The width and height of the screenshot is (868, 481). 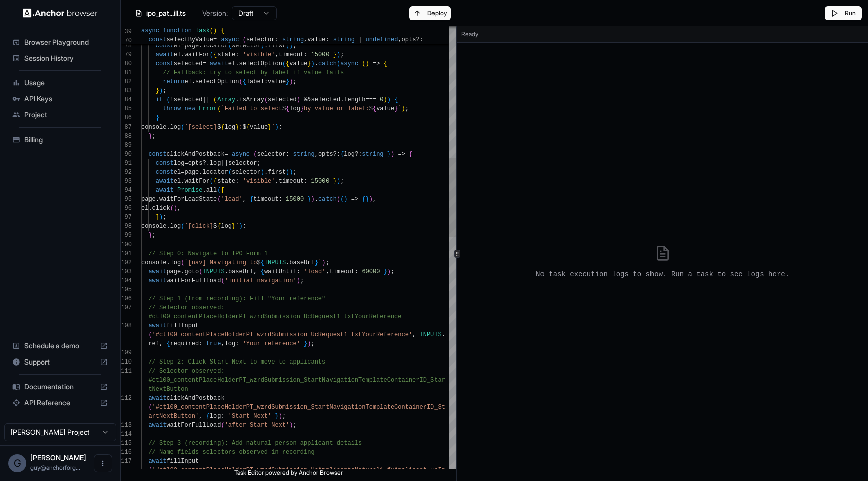 I want to click on div: 91, so click(x=126, y=163).